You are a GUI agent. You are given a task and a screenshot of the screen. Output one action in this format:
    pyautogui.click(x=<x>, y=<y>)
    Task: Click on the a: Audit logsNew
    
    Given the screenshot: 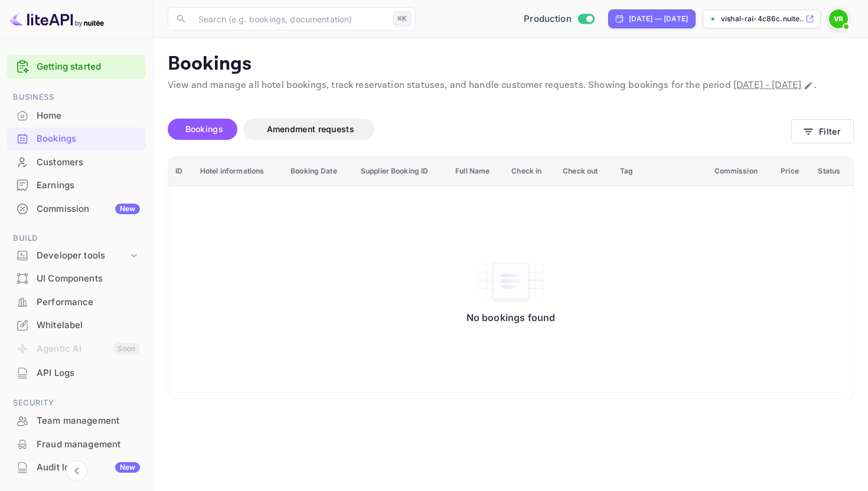 What is the action you would take?
    pyautogui.click(x=76, y=466)
    